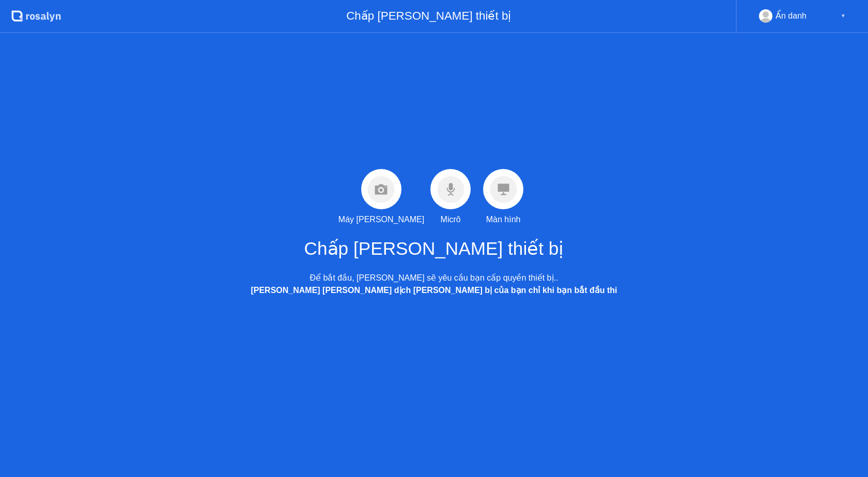  Describe the element at coordinates (791, 16) in the screenshot. I see `div: Ẩn danh` at that location.